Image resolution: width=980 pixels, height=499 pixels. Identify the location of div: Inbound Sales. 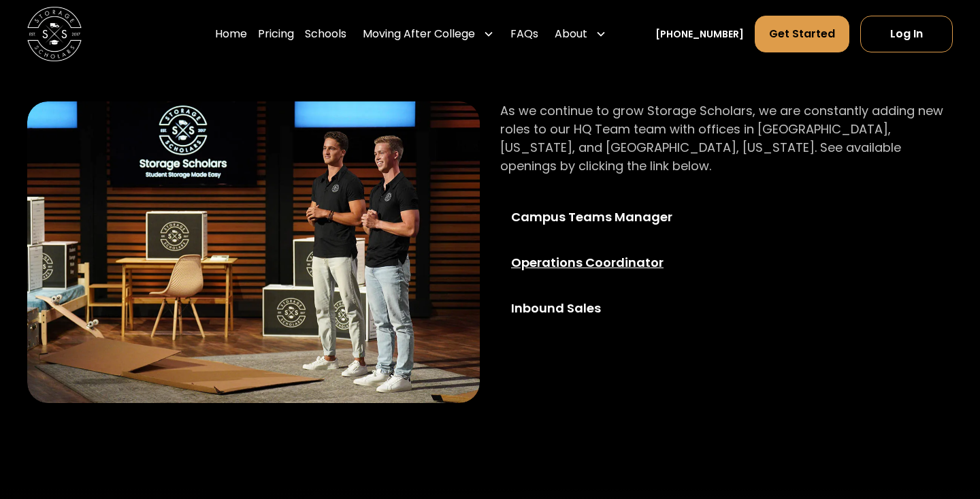
(609, 308).